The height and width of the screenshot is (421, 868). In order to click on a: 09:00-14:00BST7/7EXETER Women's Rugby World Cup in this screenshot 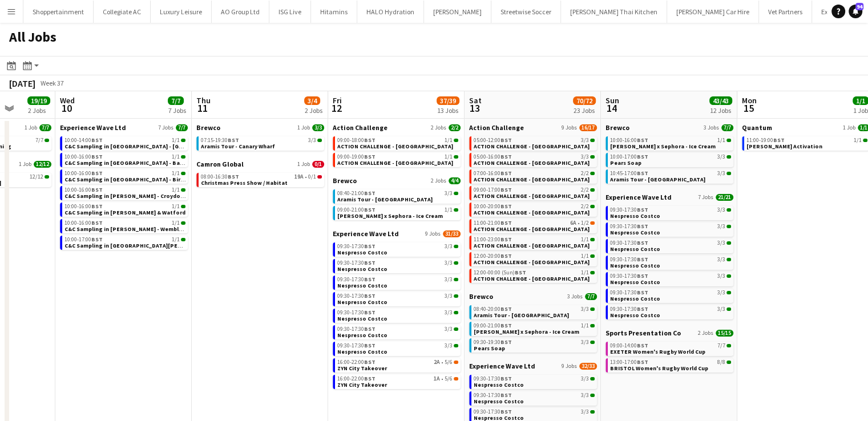, I will do `click(670, 348)`.